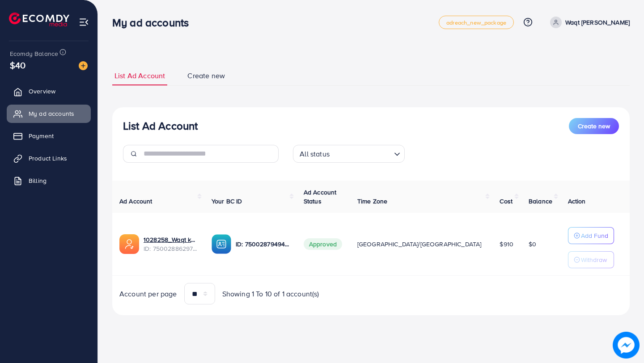  What do you see at coordinates (361, 153) in the screenshot?
I see `input: Search for option` at bounding box center [361, 153].